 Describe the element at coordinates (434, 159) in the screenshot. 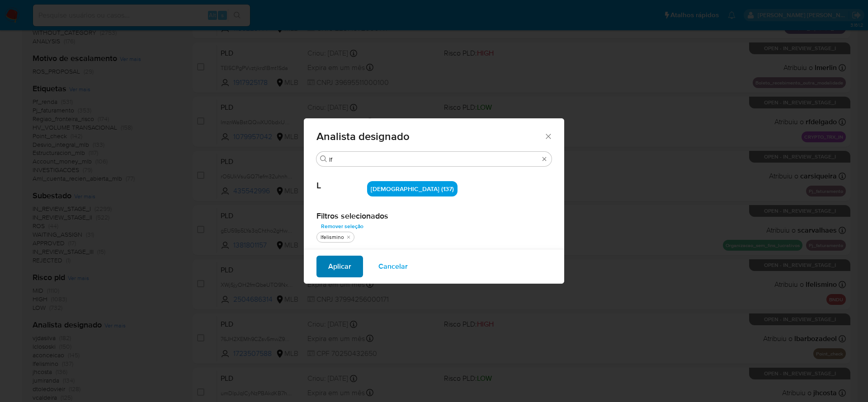

I see `input: Filtro de pesquisa` at that location.